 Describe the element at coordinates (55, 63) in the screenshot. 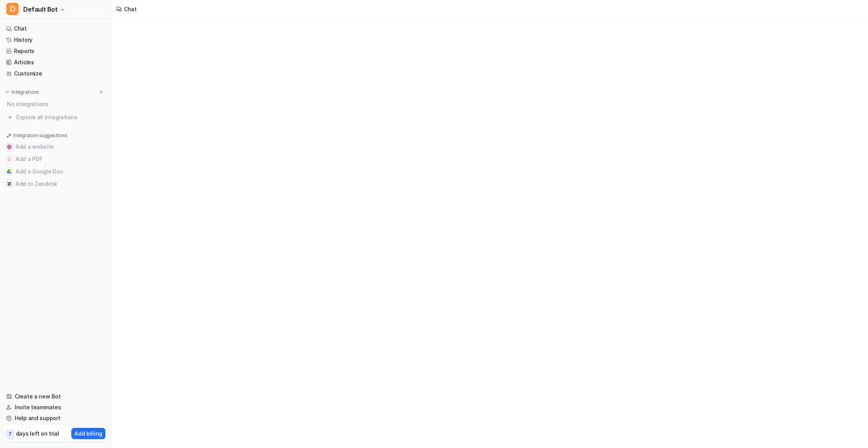

I see `a: Articles` at that location.